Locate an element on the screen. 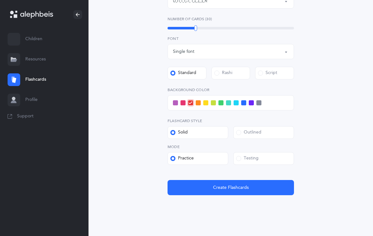 The height and width of the screenshot is (236, 373). button: Create Flashcards is located at coordinates (230, 187).